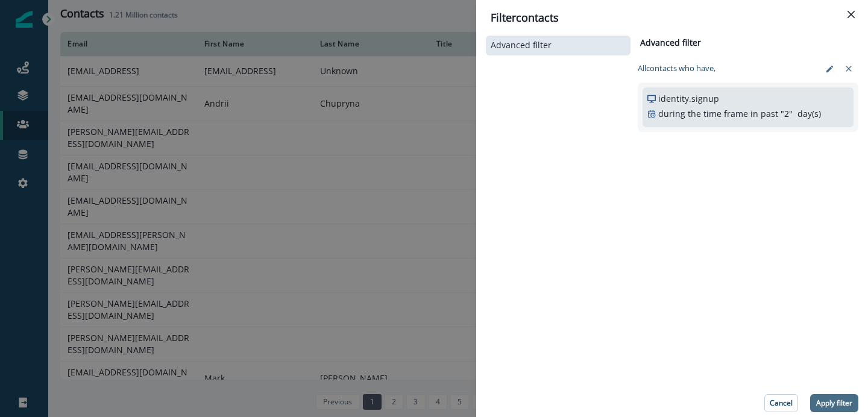 The image size is (868, 417). I want to click on p: Apply filter, so click(834, 403).